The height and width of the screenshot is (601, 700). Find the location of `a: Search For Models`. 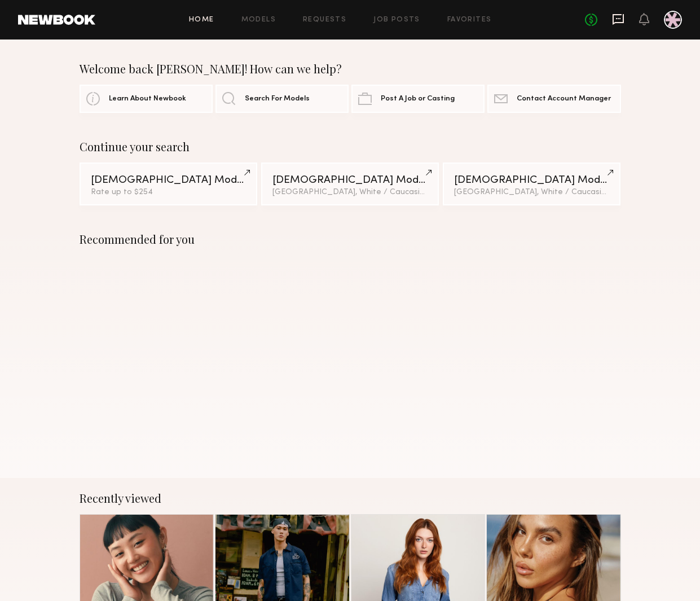

a: Search For Models is located at coordinates (282, 99).